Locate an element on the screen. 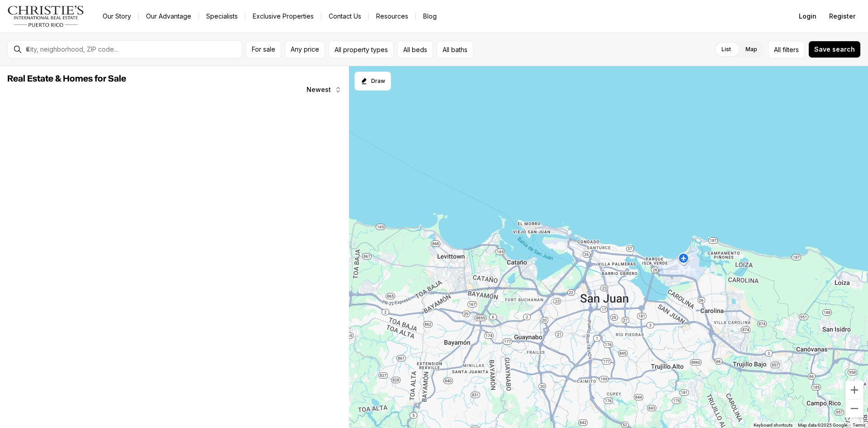  span: All is located at coordinates (778, 49).